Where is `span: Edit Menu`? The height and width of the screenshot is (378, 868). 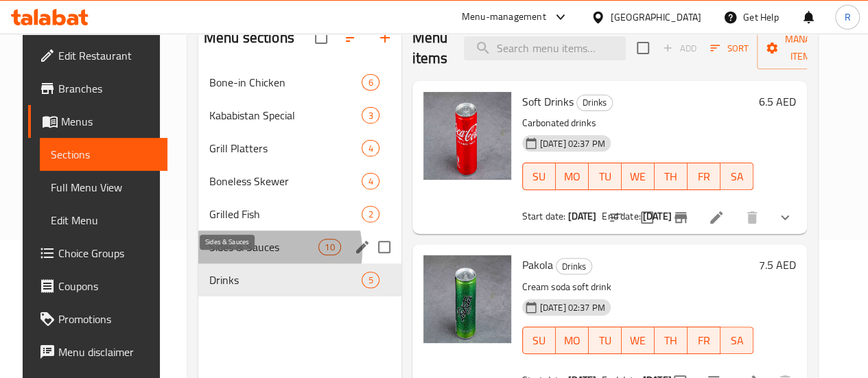
span: Edit Menu is located at coordinates (104, 220).